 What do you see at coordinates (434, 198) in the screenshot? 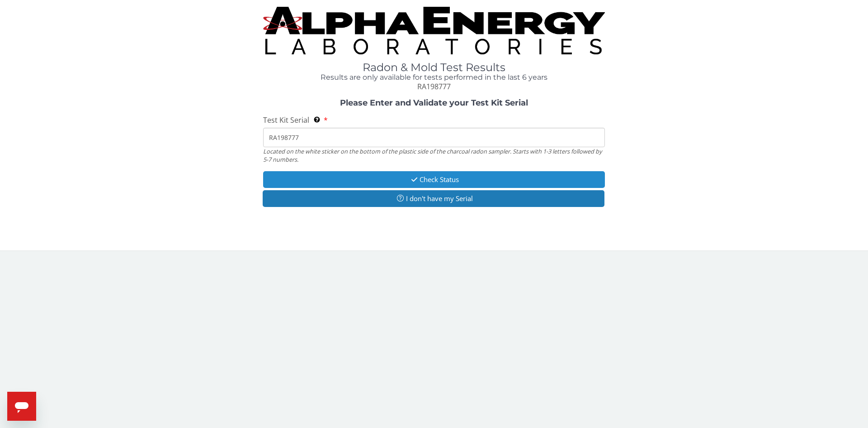
I see `button: I don't have my Serial` at bounding box center [434, 198].